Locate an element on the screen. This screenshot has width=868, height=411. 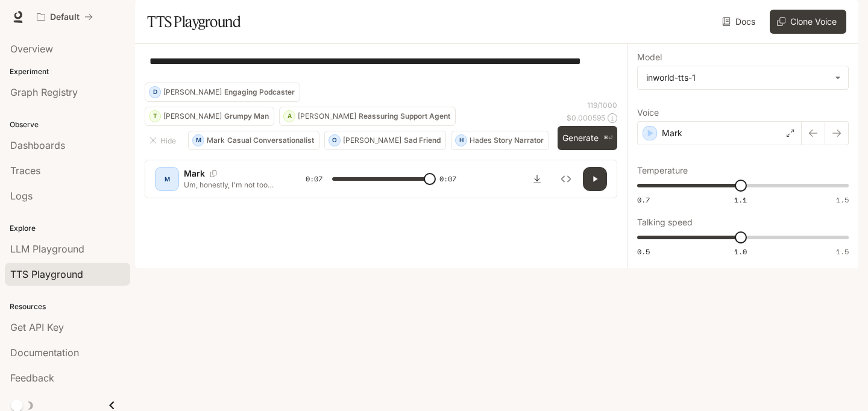
button: All workspaces is located at coordinates (65, 17).